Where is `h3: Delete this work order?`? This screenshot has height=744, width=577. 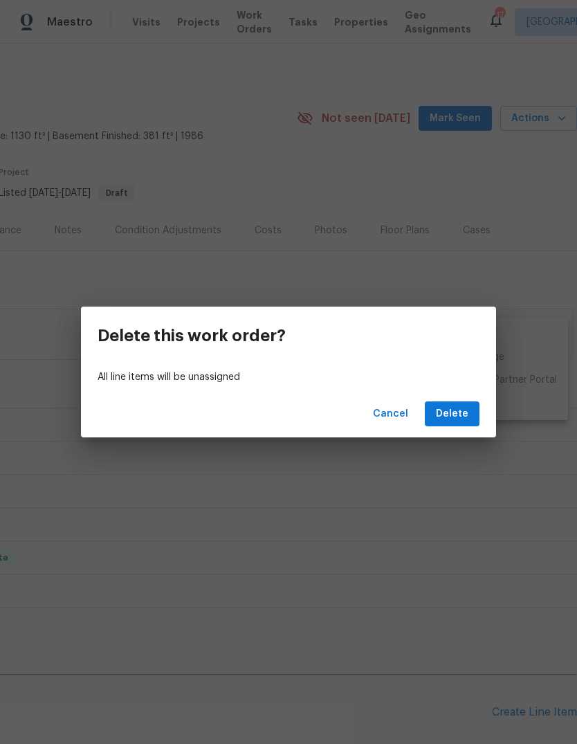
h3: Delete this work order? is located at coordinates (192, 336).